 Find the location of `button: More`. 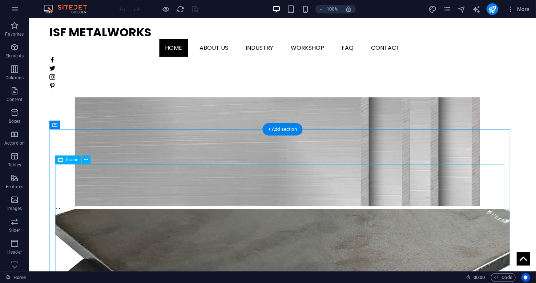

button: More is located at coordinates (519, 9).